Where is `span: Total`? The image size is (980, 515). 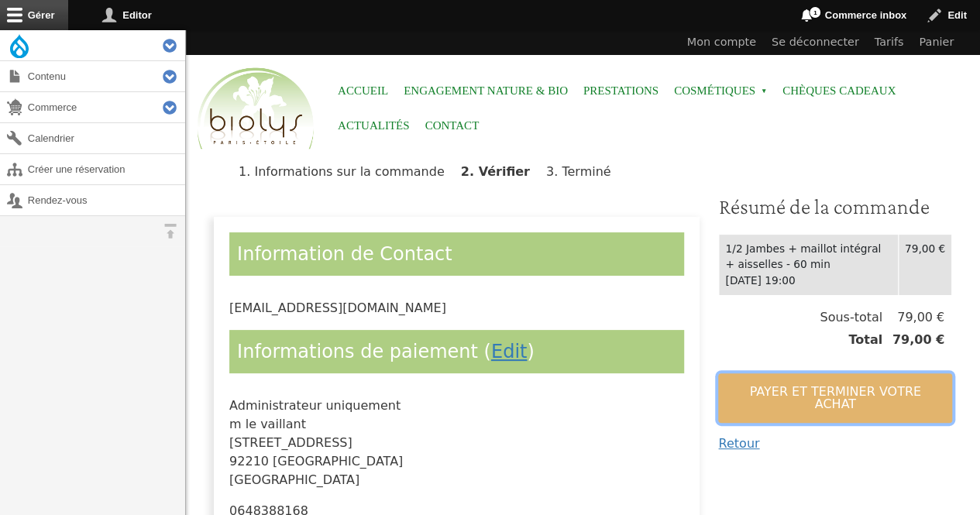
span: Total is located at coordinates (865, 340).